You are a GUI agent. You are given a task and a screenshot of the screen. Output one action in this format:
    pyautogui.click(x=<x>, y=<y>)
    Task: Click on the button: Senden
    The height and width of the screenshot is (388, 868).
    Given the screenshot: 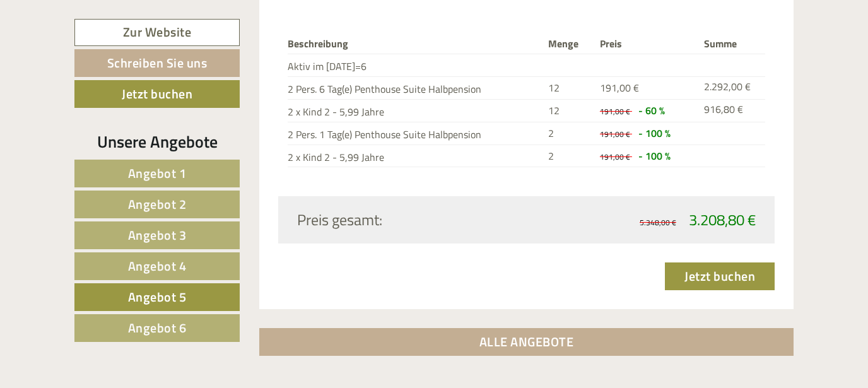 What is the action you would take?
    pyautogui.click(x=456, y=341)
    